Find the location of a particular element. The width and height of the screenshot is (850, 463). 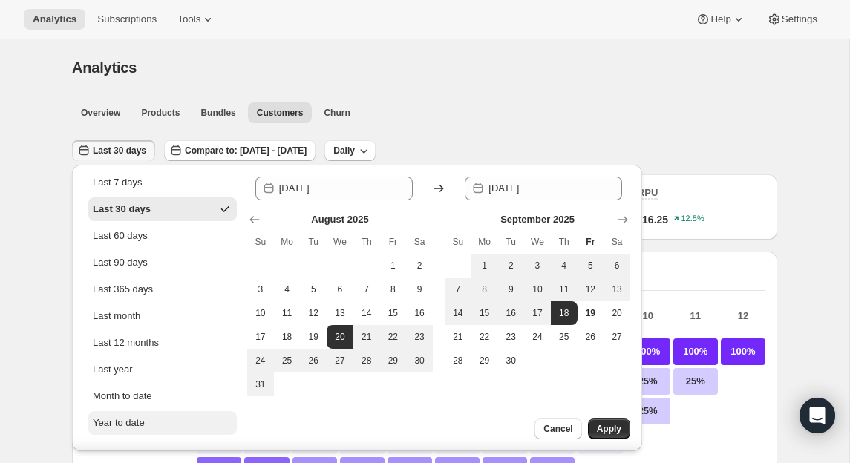

span: 24 is located at coordinates (260, 361).